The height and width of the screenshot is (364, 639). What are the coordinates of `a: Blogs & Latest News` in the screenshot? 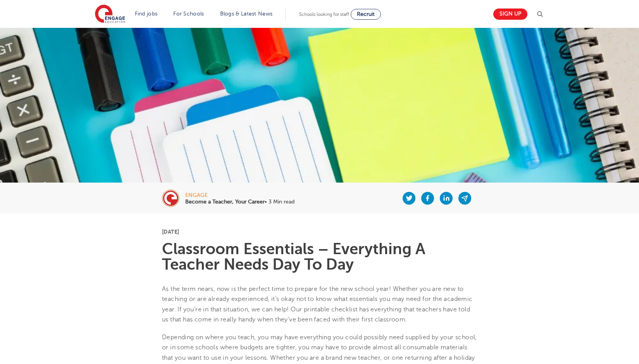 It's located at (246, 14).